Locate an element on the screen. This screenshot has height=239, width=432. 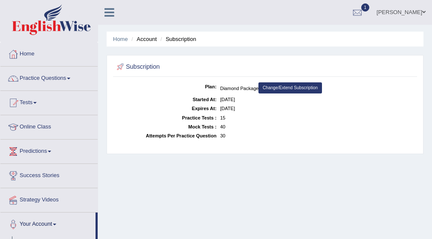
dt: Expires At: is located at coordinates (166, 108).